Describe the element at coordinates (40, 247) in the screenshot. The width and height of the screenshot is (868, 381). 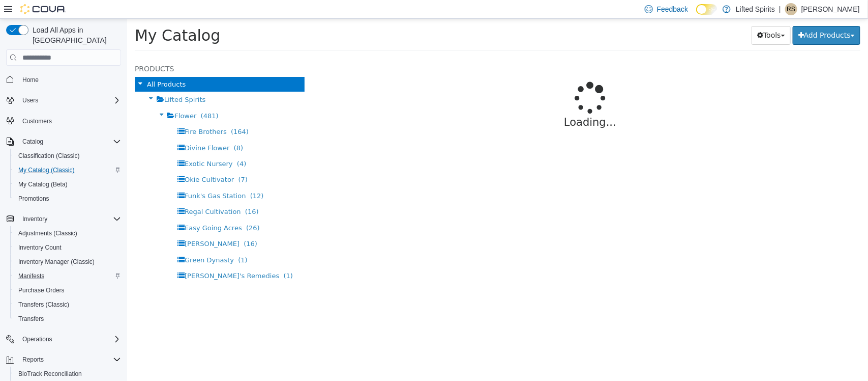
I see `a: Inventory Count` at that location.